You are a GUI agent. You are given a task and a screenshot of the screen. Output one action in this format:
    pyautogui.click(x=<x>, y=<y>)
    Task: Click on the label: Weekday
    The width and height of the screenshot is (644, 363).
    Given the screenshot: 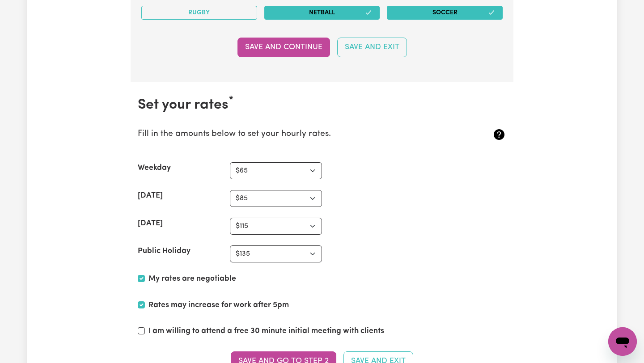 What is the action you would take?
    pyautogui.click(x=155, y=168)
    